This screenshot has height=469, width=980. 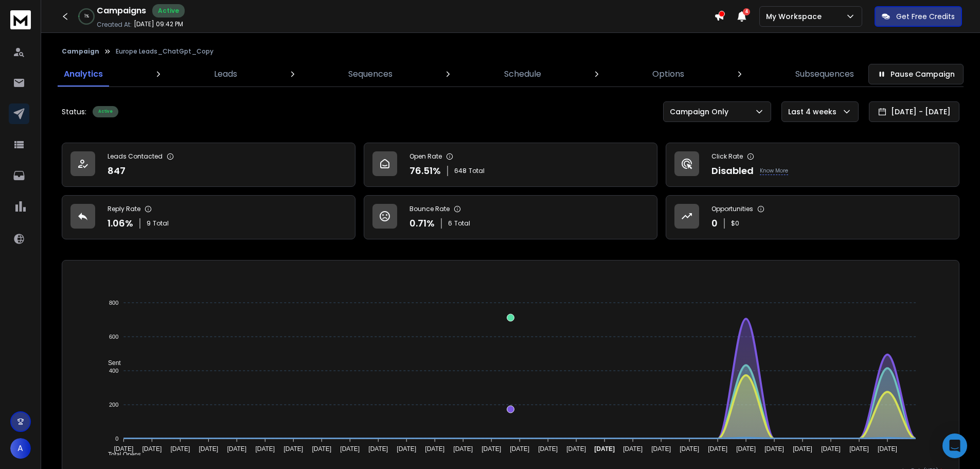 I want to click on a: Analytics, so click(x=83, y=74).